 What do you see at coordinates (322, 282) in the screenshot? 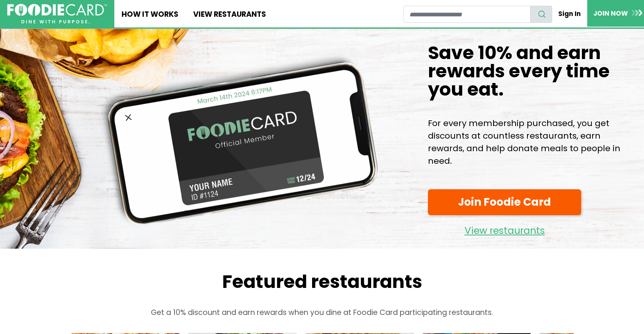
I see `h2: Featured restaurants` at bounding box center [322, 282].